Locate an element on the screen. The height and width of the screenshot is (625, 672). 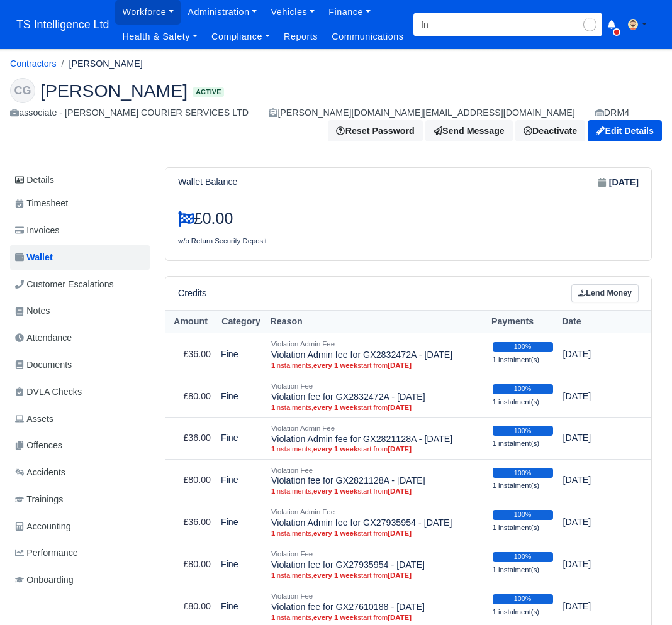
a: Lend Money is located at coordinates (604, 293).